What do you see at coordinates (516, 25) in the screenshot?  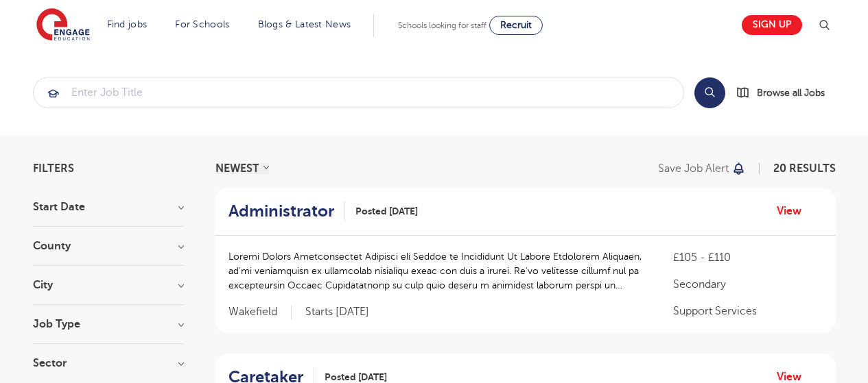 I see `span: Recruit` at bounding box center [516, 25].